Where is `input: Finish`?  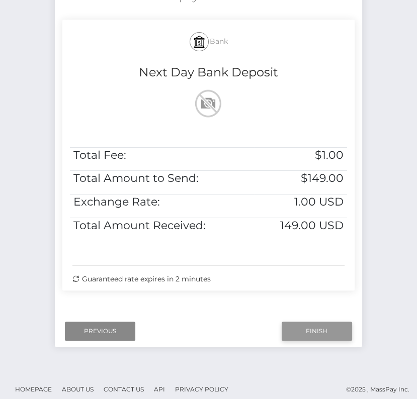 input: Finish is located at coordinates (317, 331).